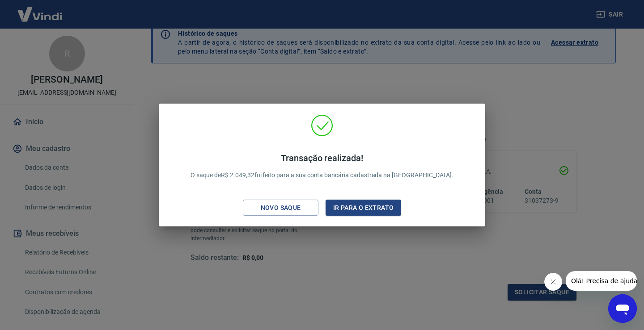 This screenshot has height=330, width=644. What do you see at coordinates (281, 208) in the screenshot?
I see `button: Novo saque` at bounding box center [281, 208].